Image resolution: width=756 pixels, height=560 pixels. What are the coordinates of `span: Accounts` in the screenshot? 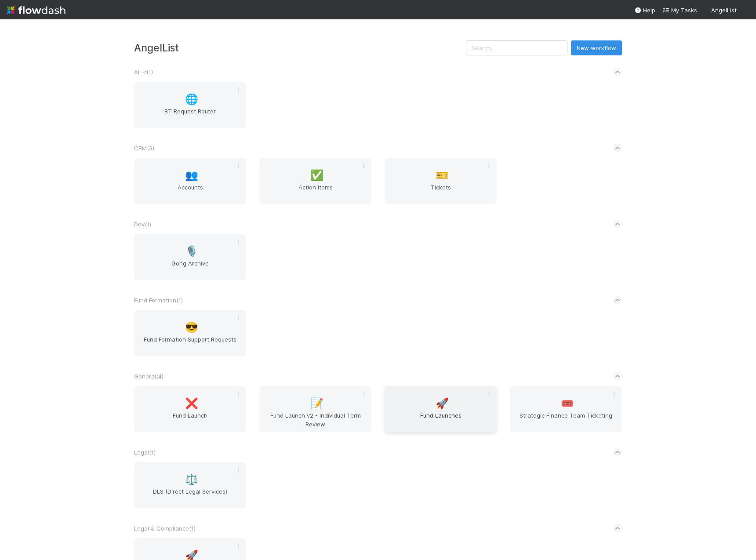 It's located at (190, 192).